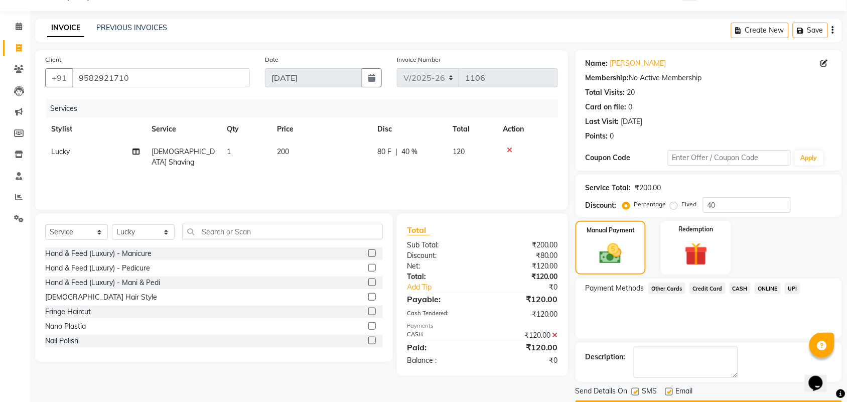  What do you see at coordinates (809, 158) in the screenshot?
I see `button: Apply` at bounding box center [809, 158].